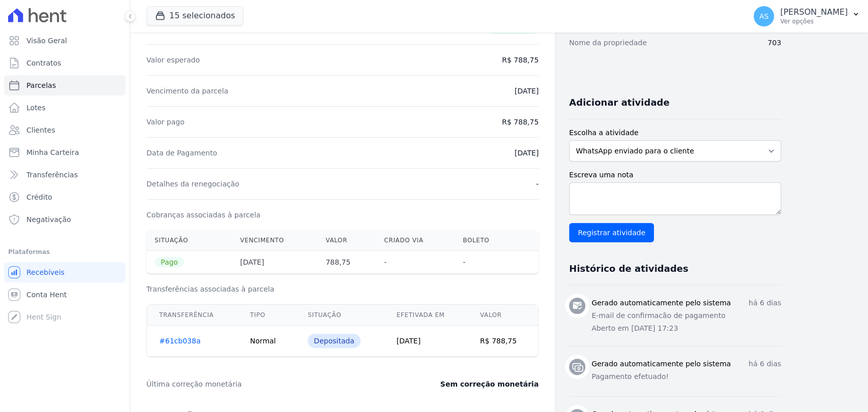 This screenshot has width=868, height=412. I want to click on div: Depositada, so click(334, 341).